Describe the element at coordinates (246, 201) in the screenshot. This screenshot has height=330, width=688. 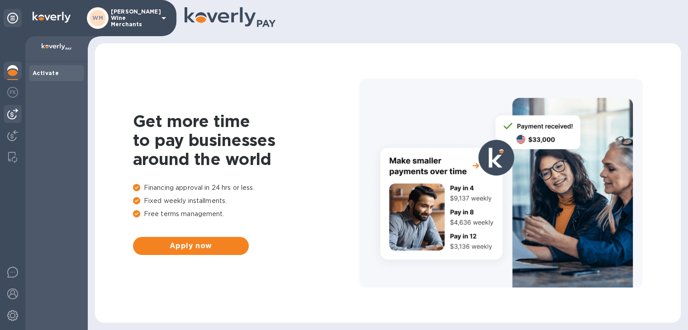
I see `p: Fixed weekly installments.` at that location.